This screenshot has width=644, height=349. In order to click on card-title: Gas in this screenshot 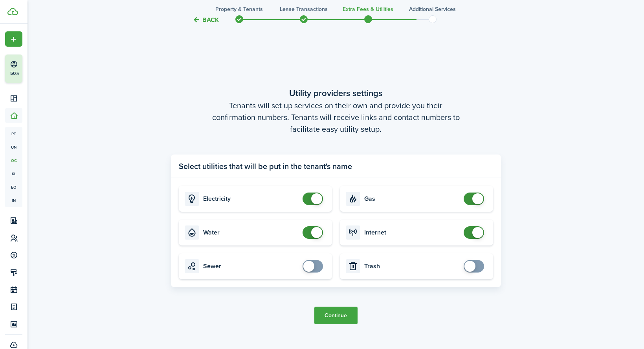, I will do `click(412, 199)`.